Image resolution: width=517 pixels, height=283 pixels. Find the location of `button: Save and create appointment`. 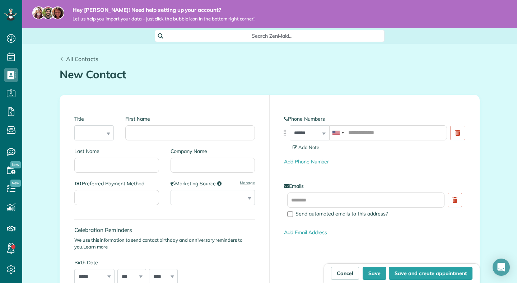

button: Save and create appointment is located at coordinates (430, 273).